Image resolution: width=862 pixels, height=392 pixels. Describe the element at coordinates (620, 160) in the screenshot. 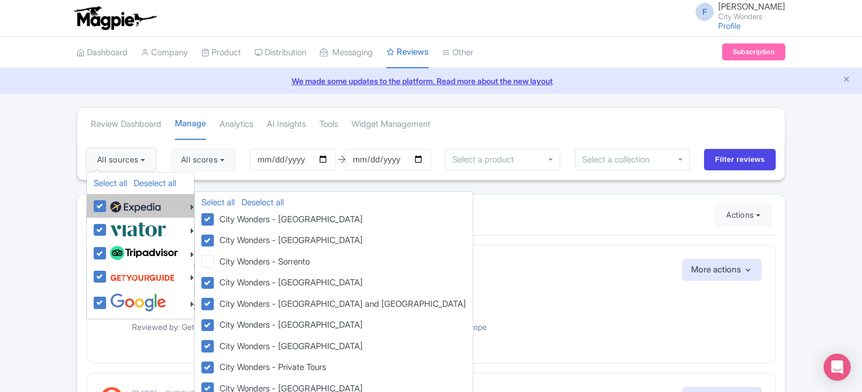

I see `input: Select a collection` at that location.